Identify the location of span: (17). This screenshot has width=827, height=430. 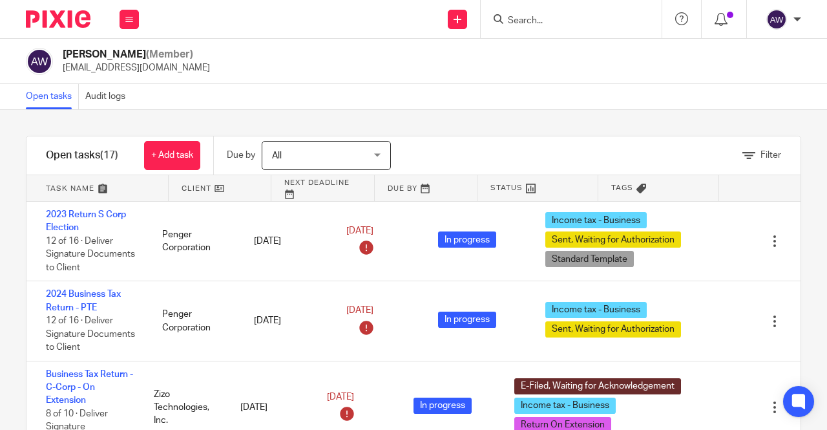
(109, 155).